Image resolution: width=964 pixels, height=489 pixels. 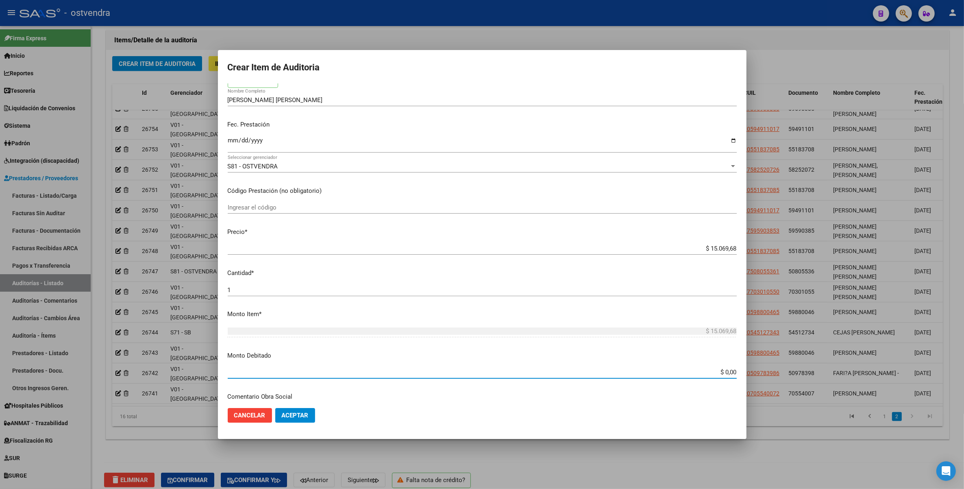 I want to click on div: Open Intercom Messenger, so click(x=946, y=471).